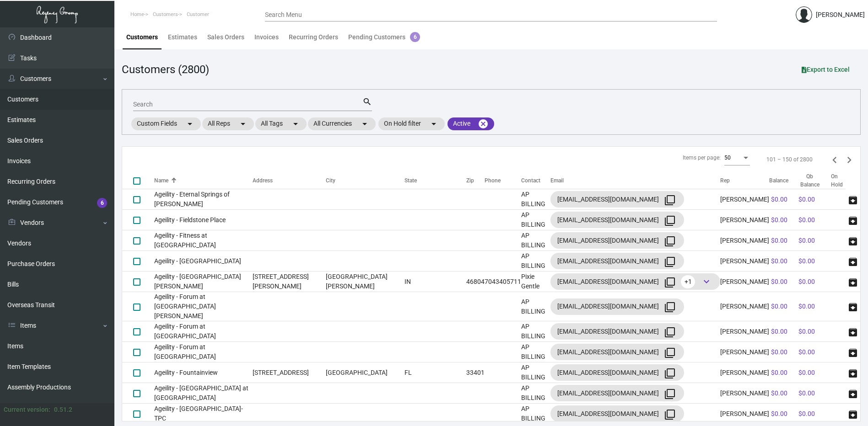 The image size is (868, 426). Describe the element at coordinates (63, 410) in the screenshot. I see `div: 0.51.2` at that location.